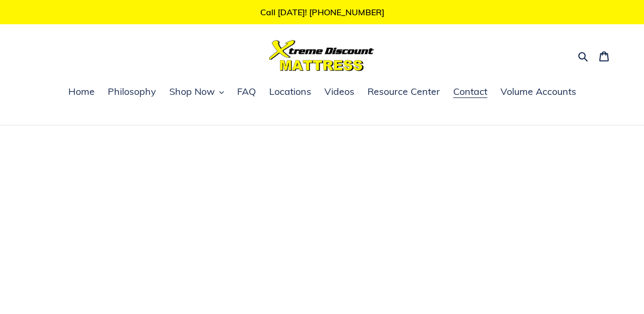 Image resolution: width=644 pixels, height=314 pixels. Describe the element at coordinates (404, 92) in the screenshot. I see `span: Resource Center` at that location.